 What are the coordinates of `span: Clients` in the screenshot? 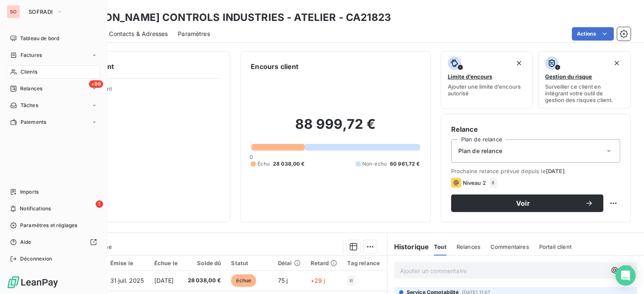 It's located at (29, 72).